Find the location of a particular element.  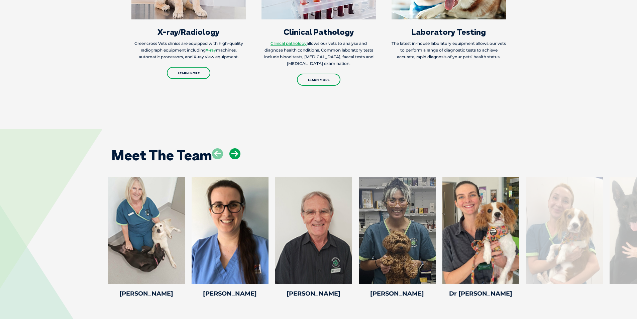

h3: X-ray/Radiology is located at coordinates (189, 32).